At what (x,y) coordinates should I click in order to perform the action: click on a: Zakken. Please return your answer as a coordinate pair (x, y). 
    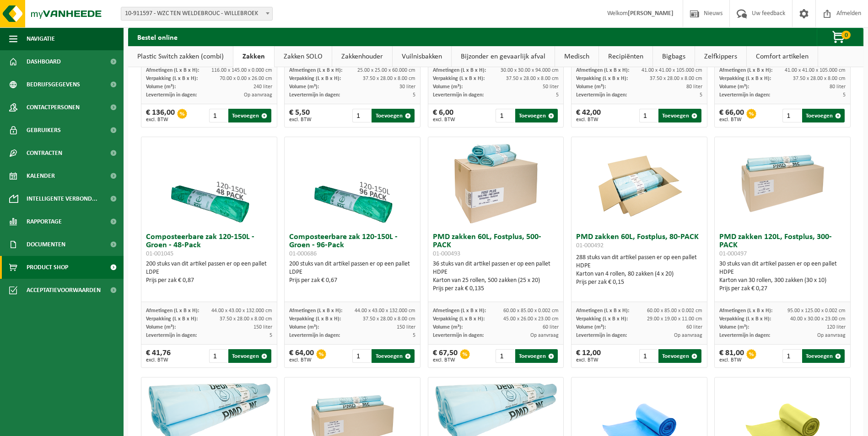
    Looking at the image, I should click on (253, 57).